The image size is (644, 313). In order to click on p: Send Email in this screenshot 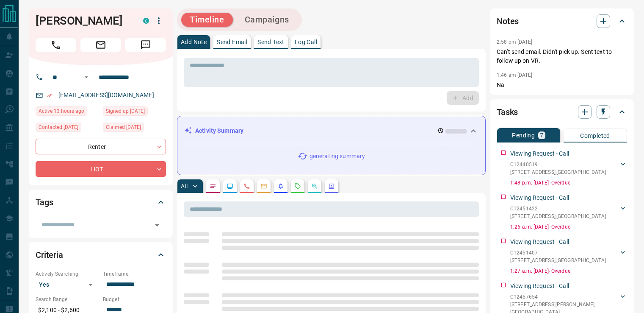, I will do `click(232, 42)`.